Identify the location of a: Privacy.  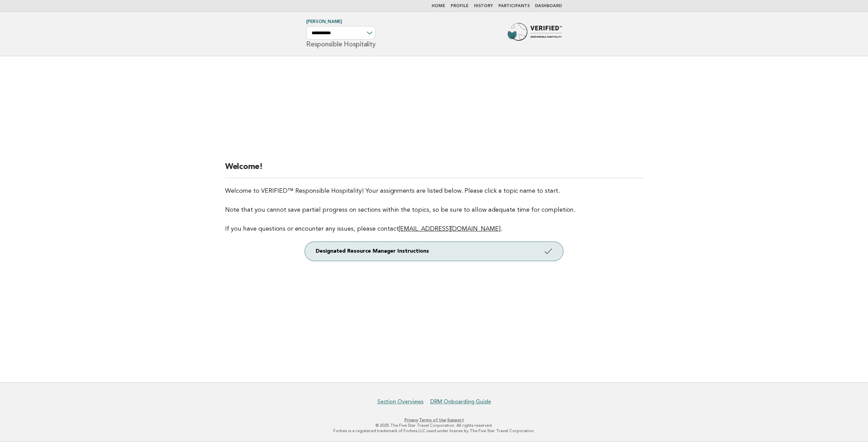
(411, 420).